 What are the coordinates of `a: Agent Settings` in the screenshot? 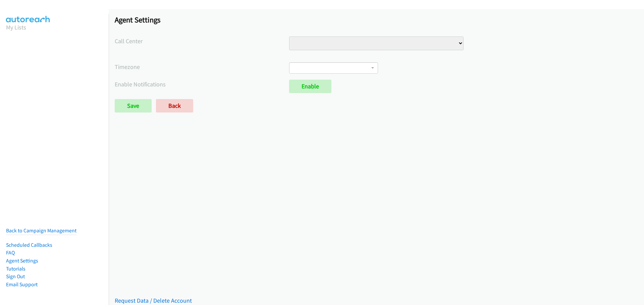 It's located at (22, 261).